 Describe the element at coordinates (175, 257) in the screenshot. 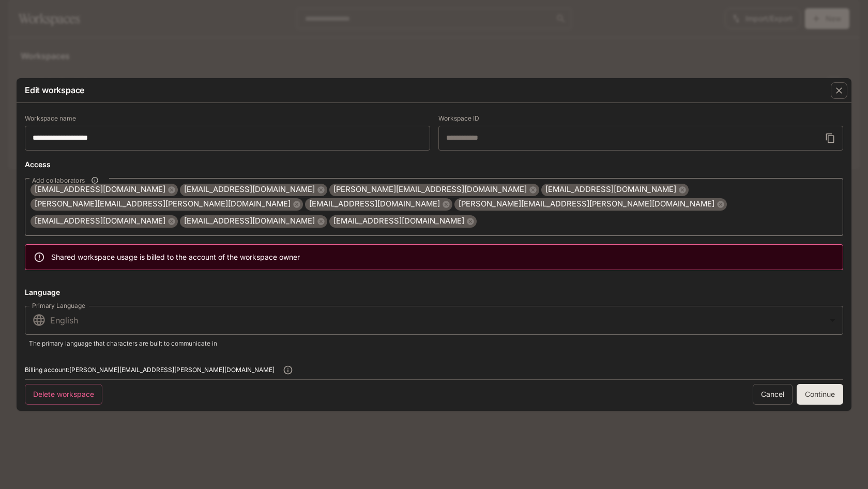

I see `div: Shared workspace usage is billed to the account of the workspace owner` at that location.